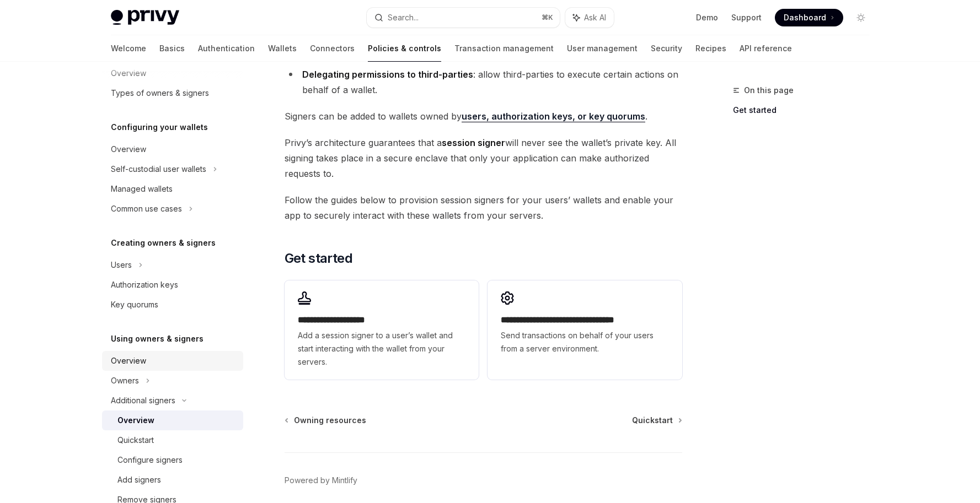 This screenshot has width=980, height=503. What do you see at coordinates (329, 420) in the screenshot?
I see `span: Owning resources` at bounding box center [329, 420].